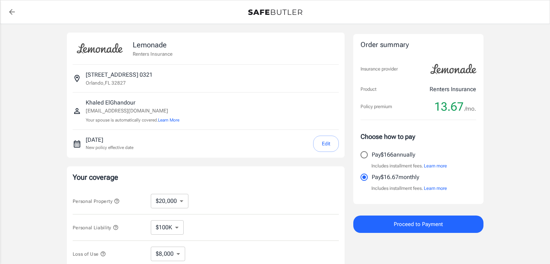 The image size is (550, 264). Describe the element at coordinates (376, 107) in the screenshot. I see `p: Policy premium` at that location.